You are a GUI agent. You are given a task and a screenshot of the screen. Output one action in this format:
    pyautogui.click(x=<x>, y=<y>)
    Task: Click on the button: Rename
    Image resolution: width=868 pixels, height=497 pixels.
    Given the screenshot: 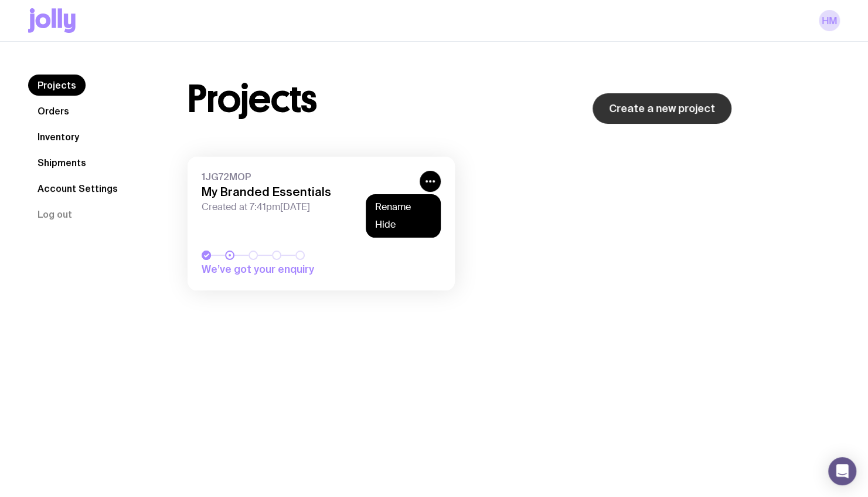 What is the action you would take?
    pyautogui.click(x=403, y=207)
    